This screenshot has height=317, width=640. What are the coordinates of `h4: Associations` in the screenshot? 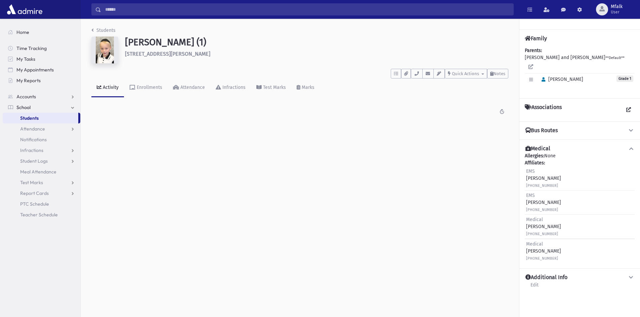 It's located at (543, 110).